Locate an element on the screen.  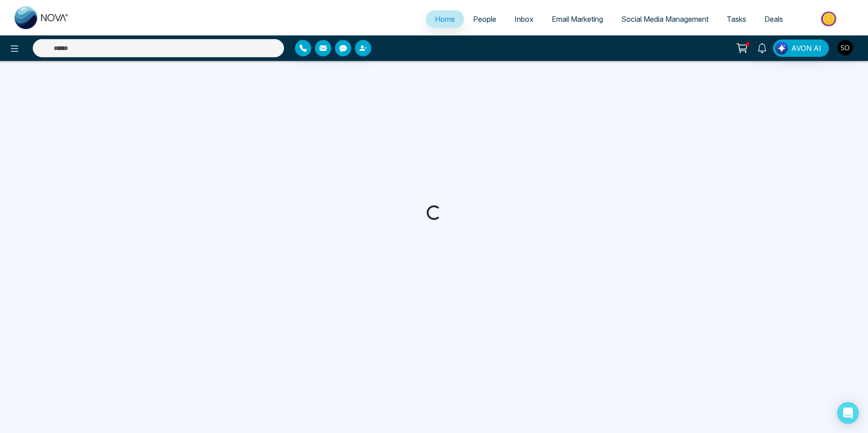
span: Email Marketing is located at coordinates (577, 19).